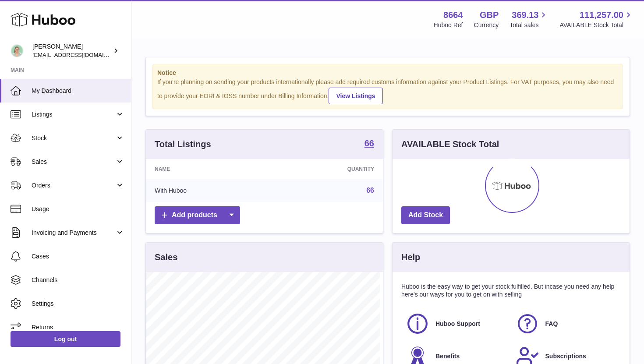 This screenshot has width=644, height=364. I want to click on img: hello@thefacialcuppingexpert.com, so click(17, 51).